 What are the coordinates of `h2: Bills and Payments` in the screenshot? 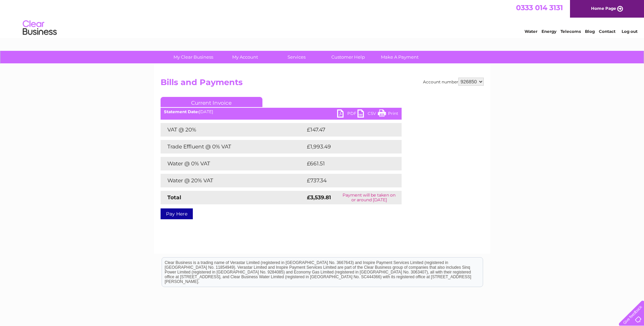 It's located at (322, 84).